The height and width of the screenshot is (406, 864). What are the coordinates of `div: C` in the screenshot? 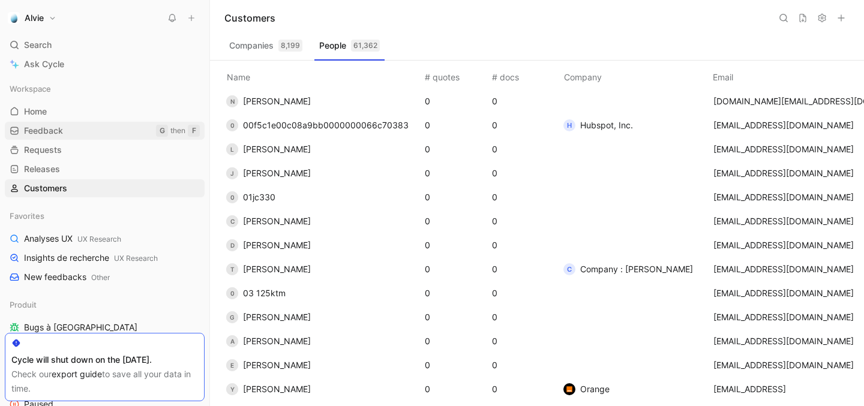 It's located at (570, 270).